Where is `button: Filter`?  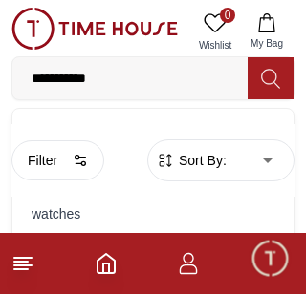
button: Filter is located at coordinates (57, 160).